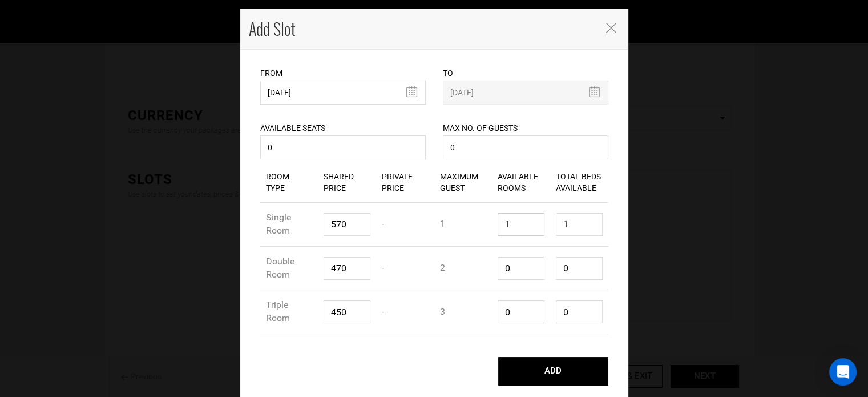  Describe the element at coordinates (553, 371) in the screenshot. I see `button: ADD` at that location.